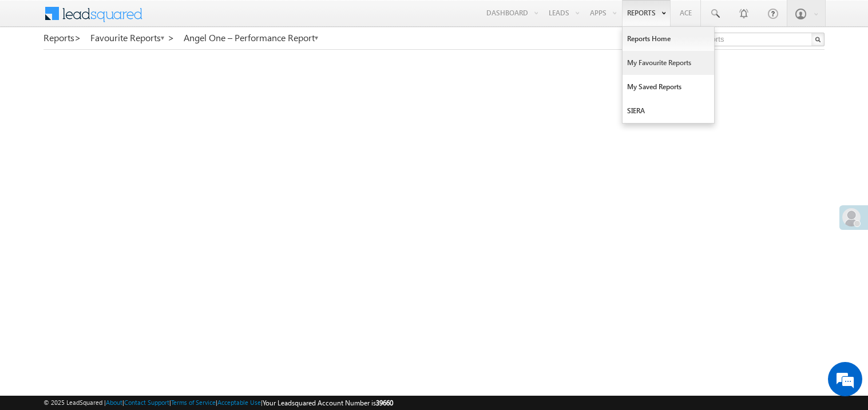 Image resolution: width=868 pixels, height=410 pixels. Describe the element at coordinates (146, 402) in the screenshot. I see `a: Contact Support` at that location.